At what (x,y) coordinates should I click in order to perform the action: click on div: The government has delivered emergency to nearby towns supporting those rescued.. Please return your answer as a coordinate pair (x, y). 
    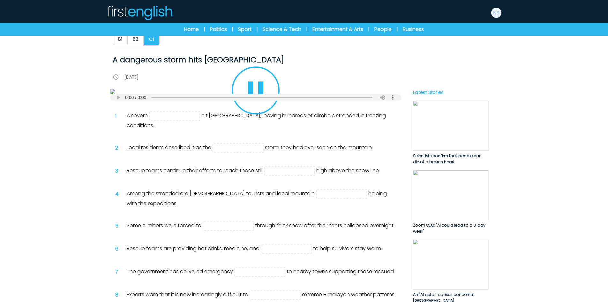
    Looking at the image, I should click on (261, 272).